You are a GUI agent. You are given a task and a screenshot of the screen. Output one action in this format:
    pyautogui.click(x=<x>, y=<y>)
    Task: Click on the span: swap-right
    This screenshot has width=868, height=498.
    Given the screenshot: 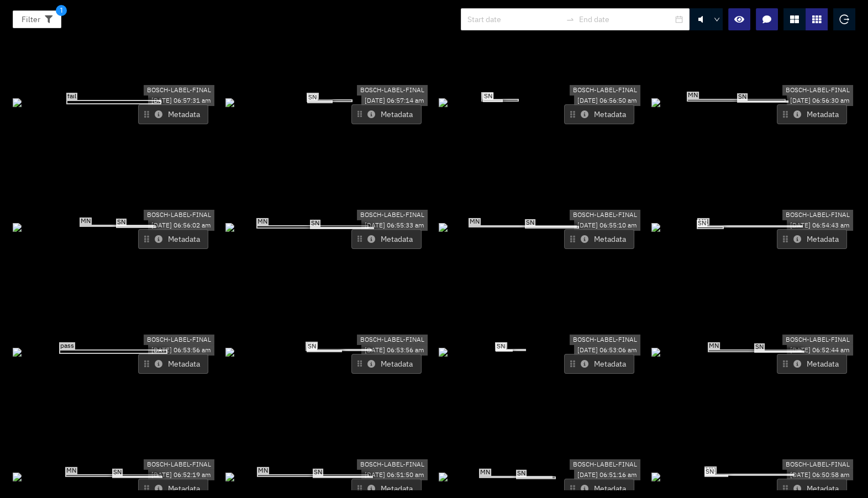 What is the action you would take?
    pyautogui.click(x=570, y=19)
    